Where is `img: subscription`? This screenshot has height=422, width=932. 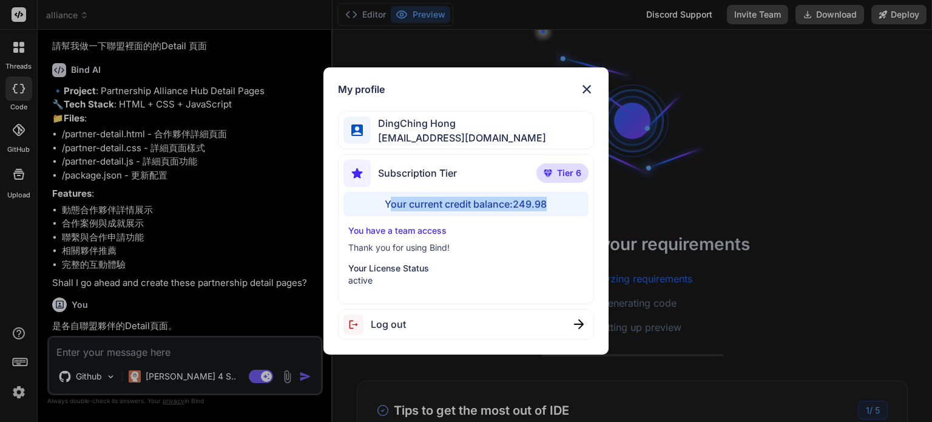
img: subscription is located at coordinates (357, 173).